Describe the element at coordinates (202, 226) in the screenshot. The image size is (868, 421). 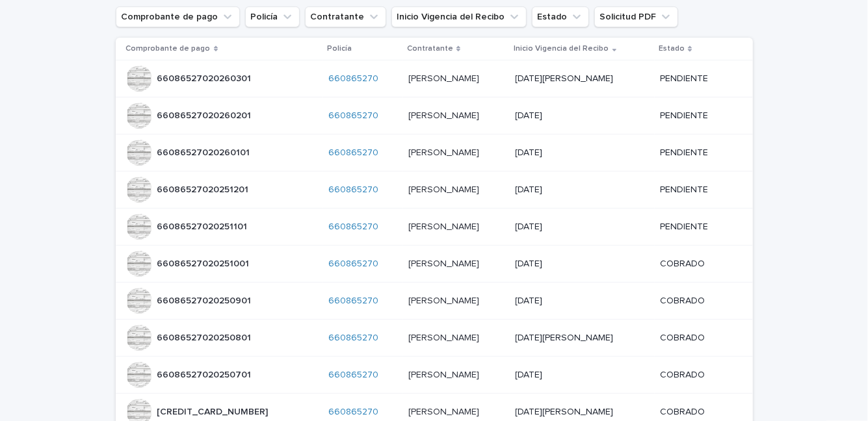
I see `font: 66086527020251101` at that location.